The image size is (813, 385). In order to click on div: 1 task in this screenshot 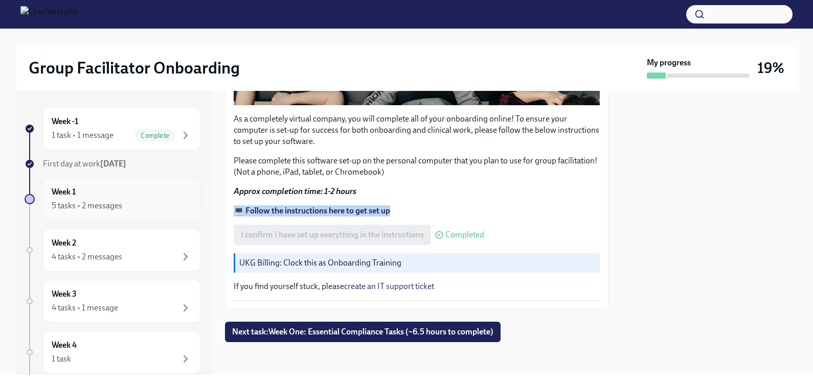, I will do `click(61, 359)`.